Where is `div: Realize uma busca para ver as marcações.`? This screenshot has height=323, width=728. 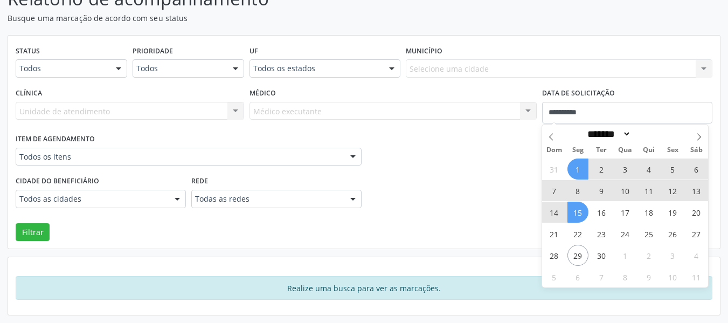
div: Realize uma busca para ver as marcações. is located at coordinates (364, 288).